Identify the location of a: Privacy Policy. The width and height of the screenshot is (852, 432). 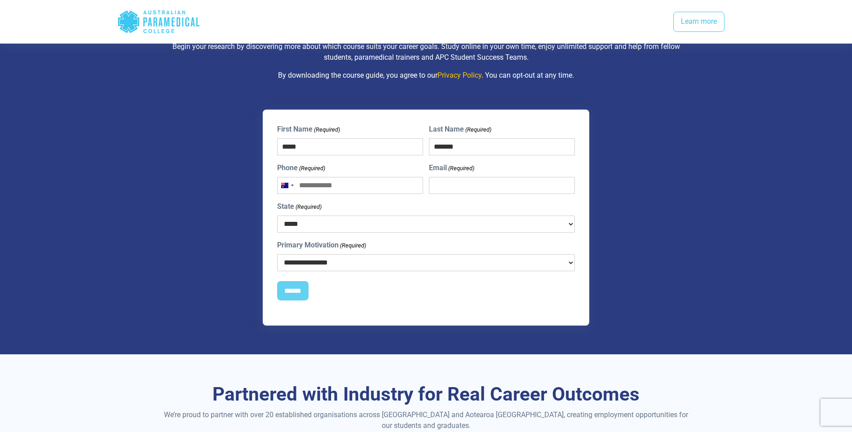
(459, 75).